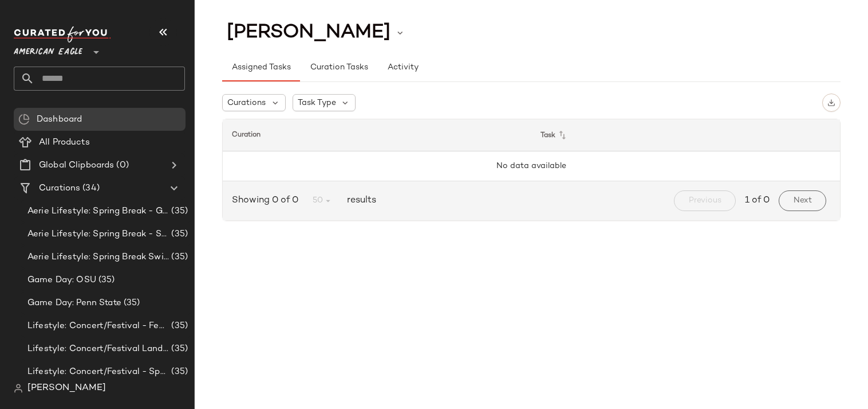  What do you see at coordinates (75, 303) in the screenshot?
I see `span: Game Day: Penn State` at bounding box center [75, 303].